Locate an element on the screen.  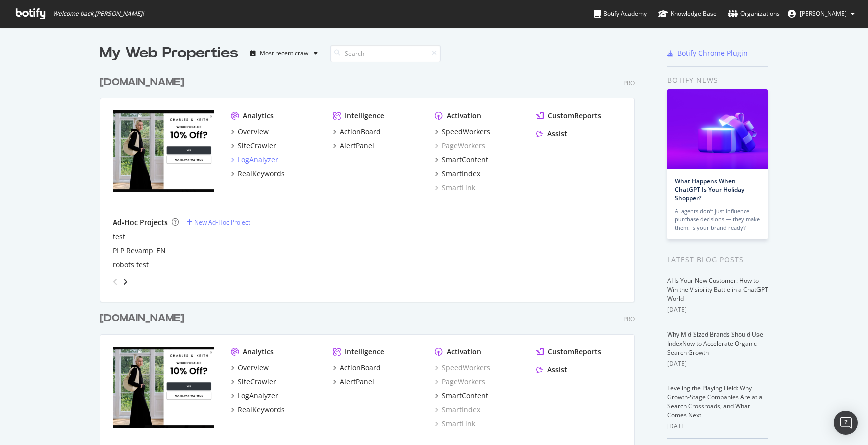
div: angle-left is located at coordinates (115, 282).